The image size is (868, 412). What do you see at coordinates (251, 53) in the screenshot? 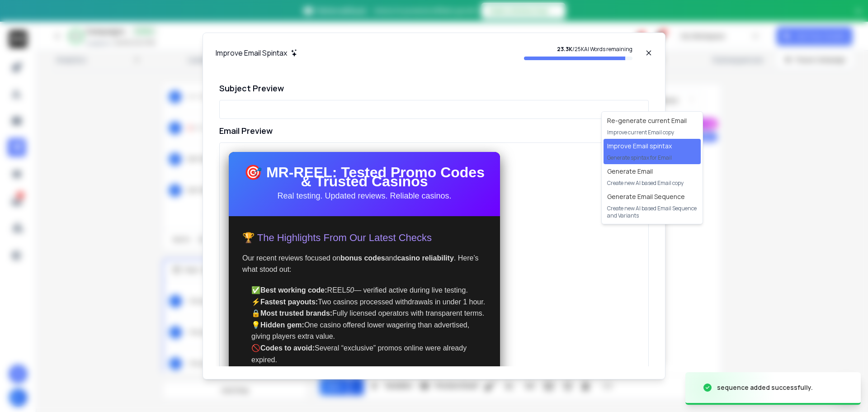
I see `h1: Improve Email Spintax` at bounding box center [251, 53].